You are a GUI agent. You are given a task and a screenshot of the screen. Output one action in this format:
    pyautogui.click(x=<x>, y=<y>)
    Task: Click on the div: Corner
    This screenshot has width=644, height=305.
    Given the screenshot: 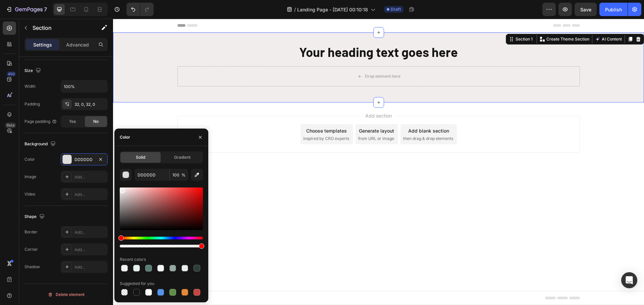 What is the action you would take?
    pyautogui.click(x=31, y=250)
    